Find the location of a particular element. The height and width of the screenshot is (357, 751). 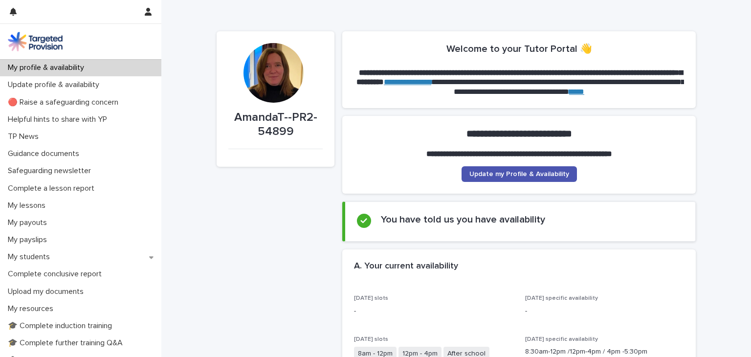

p: 8:30am-12pm /12pm-4pm / 4pm -5:30pm is located at coordinates (605, 352).